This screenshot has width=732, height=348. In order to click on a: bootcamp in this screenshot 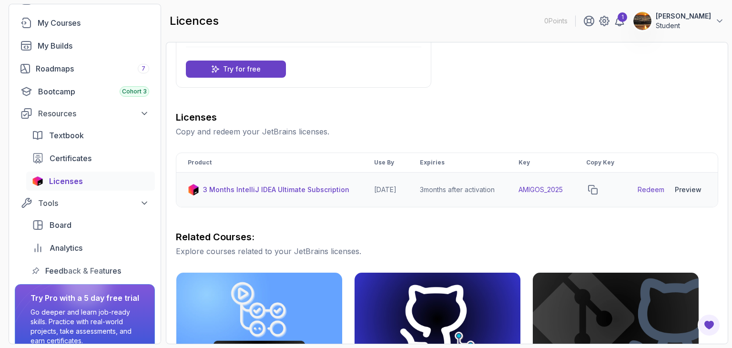, I will do `click(85, 91)`.